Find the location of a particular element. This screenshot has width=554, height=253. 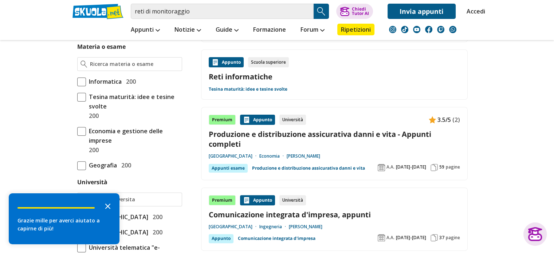

a: Reti informatiche is located at coordinates (334, 76).